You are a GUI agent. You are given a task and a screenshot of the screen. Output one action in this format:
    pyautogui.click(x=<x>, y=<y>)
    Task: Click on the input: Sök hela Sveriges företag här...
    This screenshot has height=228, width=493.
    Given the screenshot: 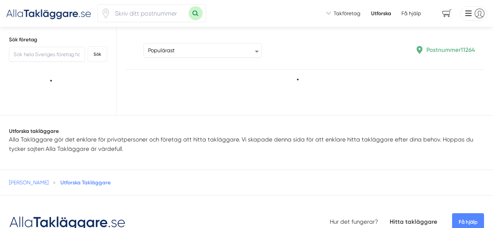 What is the action you would take?
    pyautogui.click(x=47, y=54)
    